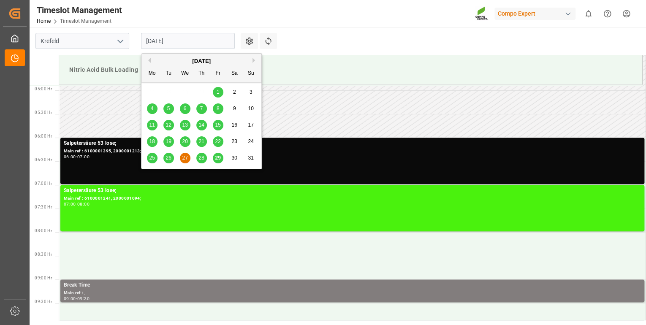 The width and height of the screenshot is (646, 325). What do you see at coordinates (218, 141) in the screenshot?
I see `span: 22` at bounding box center [218, 141].